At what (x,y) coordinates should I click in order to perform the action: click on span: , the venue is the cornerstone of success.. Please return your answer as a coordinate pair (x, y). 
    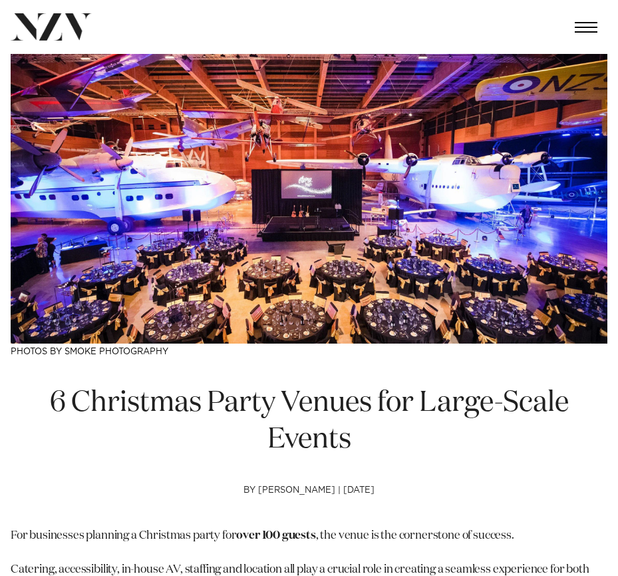
    Looking at the image, I should click on (415, 535).